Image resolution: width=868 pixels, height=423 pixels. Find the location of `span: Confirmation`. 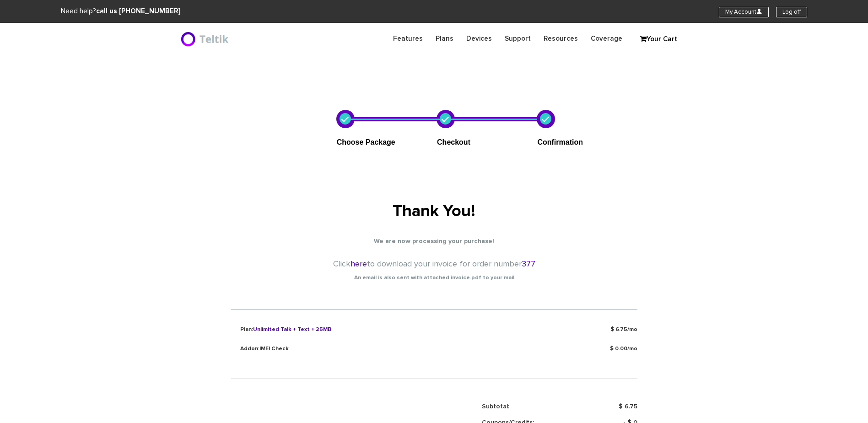

span: Confirmation is located at coordinates (560, 142).